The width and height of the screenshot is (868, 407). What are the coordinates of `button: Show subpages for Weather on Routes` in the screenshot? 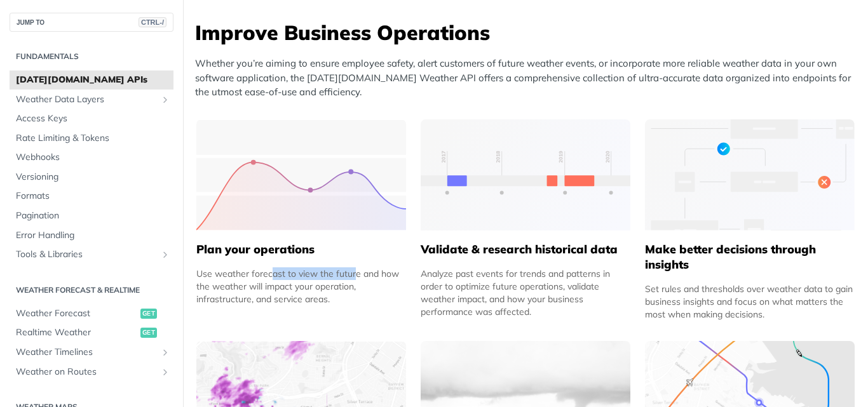 It's located at (165, 372).